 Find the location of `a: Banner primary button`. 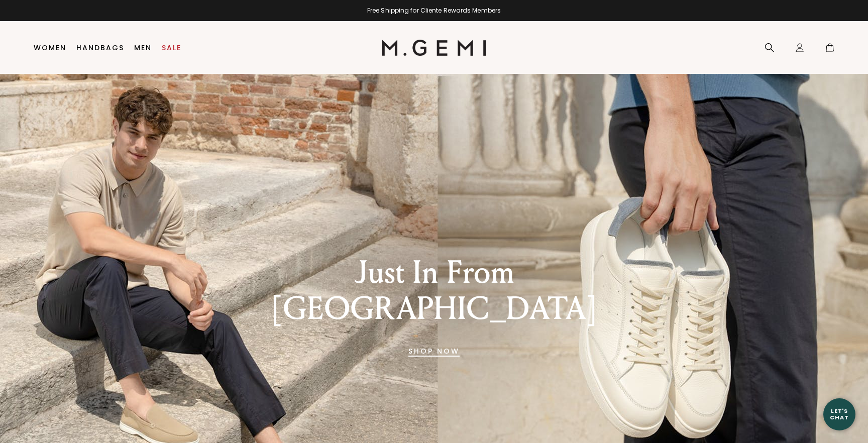

a: Banner primary button is located at coordinates (434, 351).